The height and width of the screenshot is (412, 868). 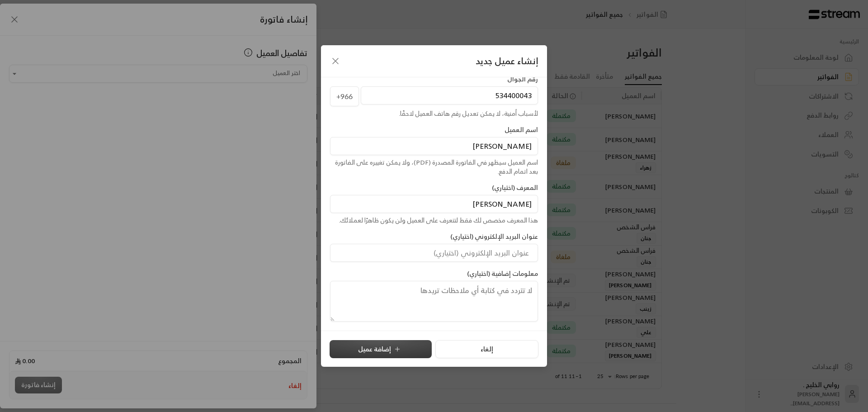 What do you see at coordinates (434, 146) in the screenshot?
I see `input: اسم العميل` at bounding box center [434, 146].